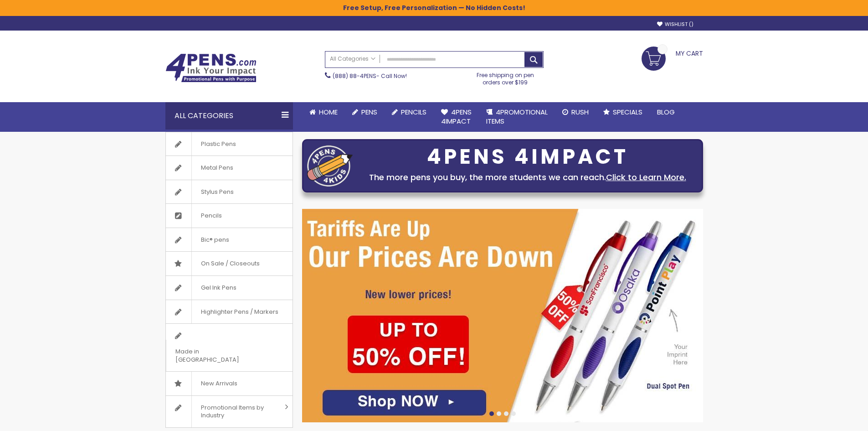  I want to click on span: Bic® pens, so click(215, 239).